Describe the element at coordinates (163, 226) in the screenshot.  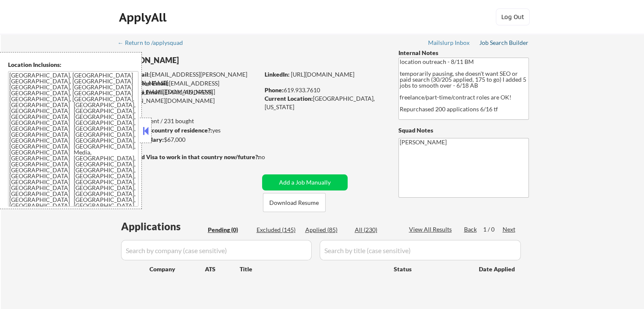
I see `div: Applications` at that location.